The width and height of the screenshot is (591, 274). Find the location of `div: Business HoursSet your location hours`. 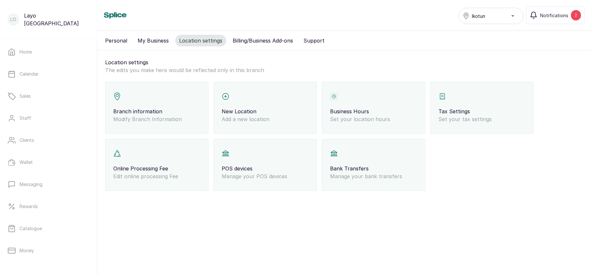

div: Business HoursSet your location hours is located at coordinates (374, 108).